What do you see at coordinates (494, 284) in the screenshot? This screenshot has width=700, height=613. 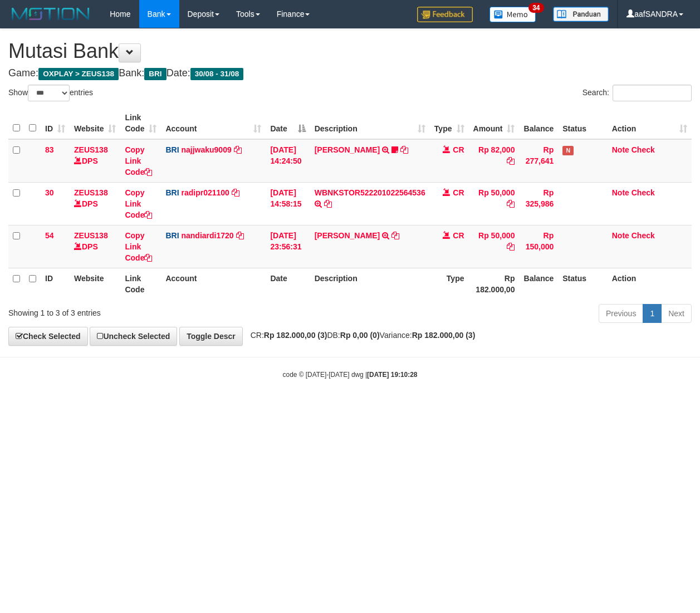 I see `th: Rp 182.000,00` at bounding box center [494, 284].